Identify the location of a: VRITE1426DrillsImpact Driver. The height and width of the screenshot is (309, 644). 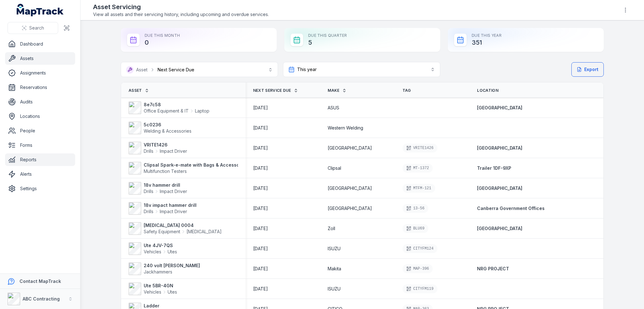
(158, 148).